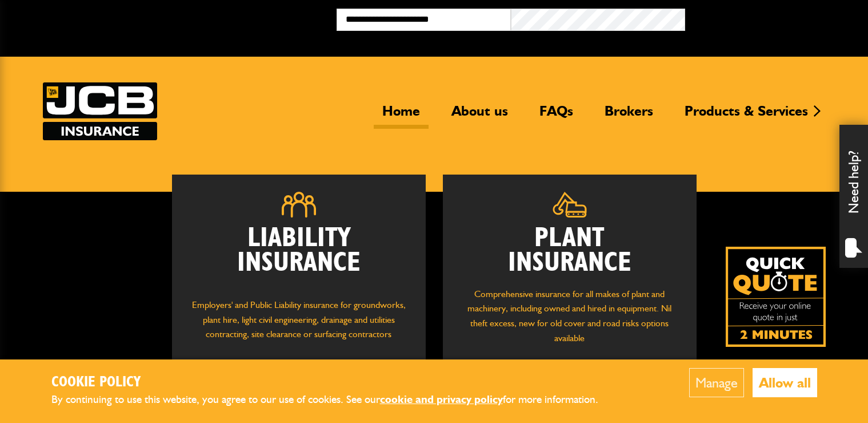 This screenshot has height=423, width=868. What do you see at coordinates (334, 382) in the screenshot?
I see `h2: Cookie Policy` at bounding box center [334, 382].